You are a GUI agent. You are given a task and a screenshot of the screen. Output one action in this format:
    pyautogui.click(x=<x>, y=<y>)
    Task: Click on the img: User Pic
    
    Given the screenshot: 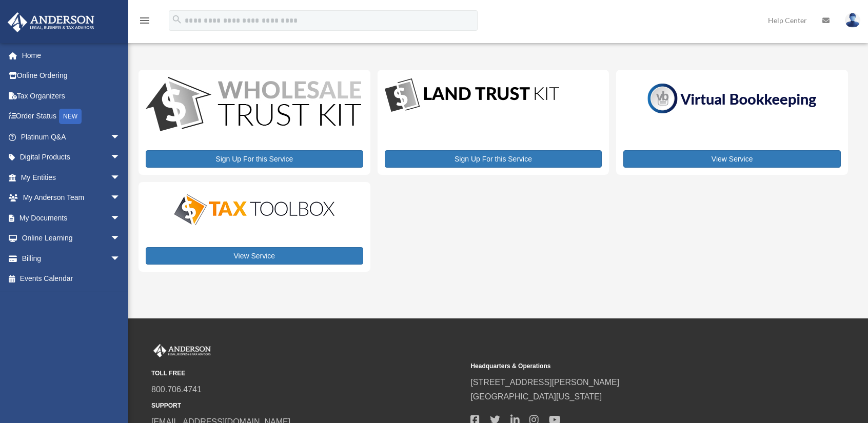 What is the action you would take?
    pyautogui.click(x=853, y=20)
    